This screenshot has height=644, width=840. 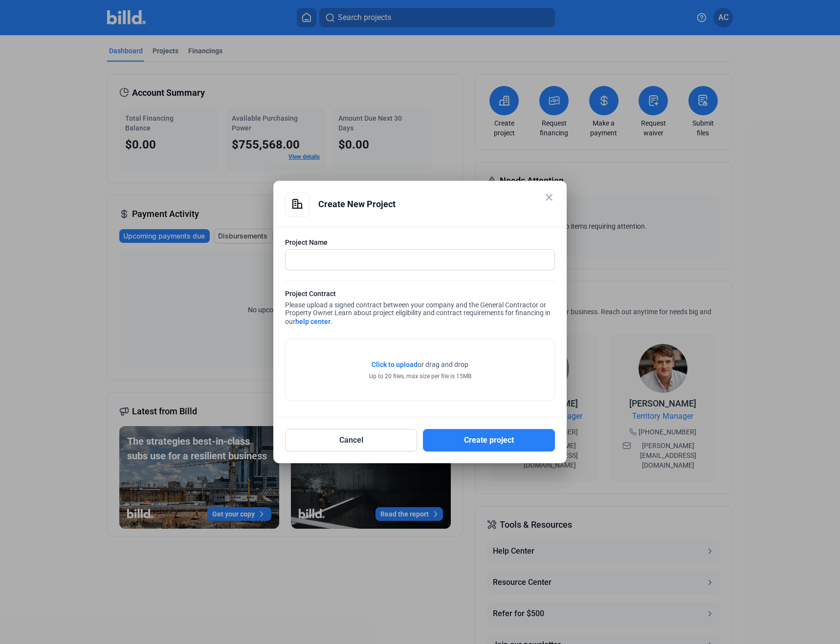 What do you see at coordinates (313, 322) in the screenshot?
I see `a: help center` at bounding box center [313, 322].